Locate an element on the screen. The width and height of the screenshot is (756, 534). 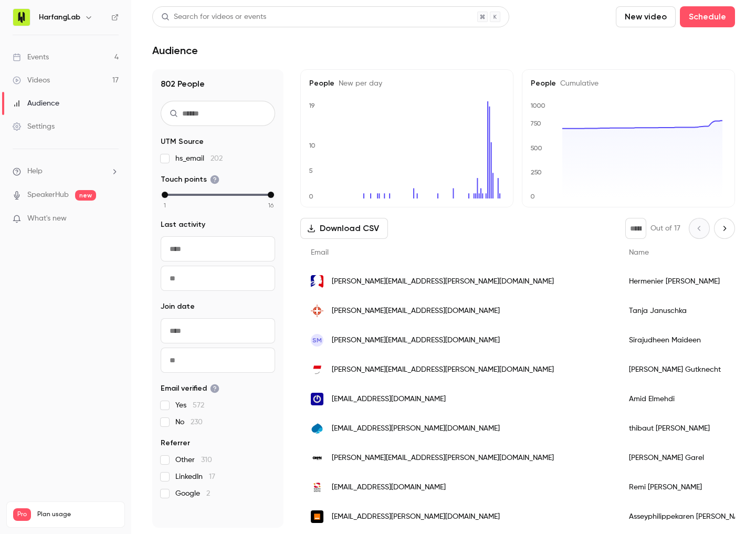
a: SpeakerHub is located at coordinates (48, 195).